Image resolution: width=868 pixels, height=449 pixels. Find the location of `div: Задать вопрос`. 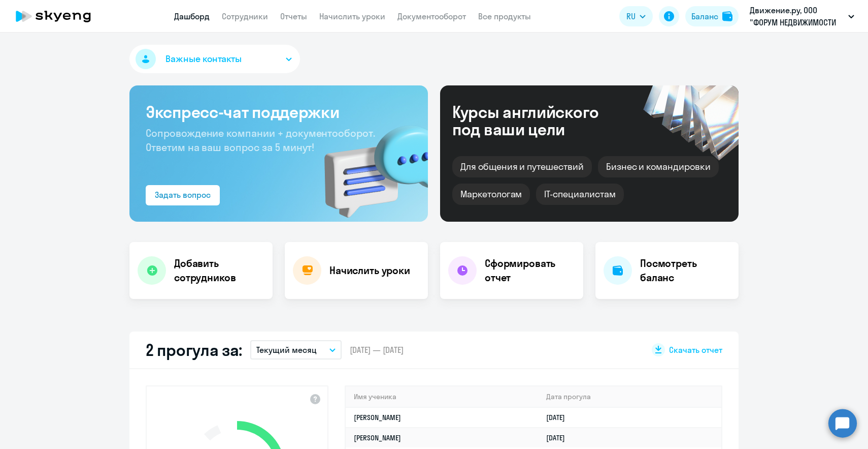

div: Задать вопрос is located at coordinates (182, 194).